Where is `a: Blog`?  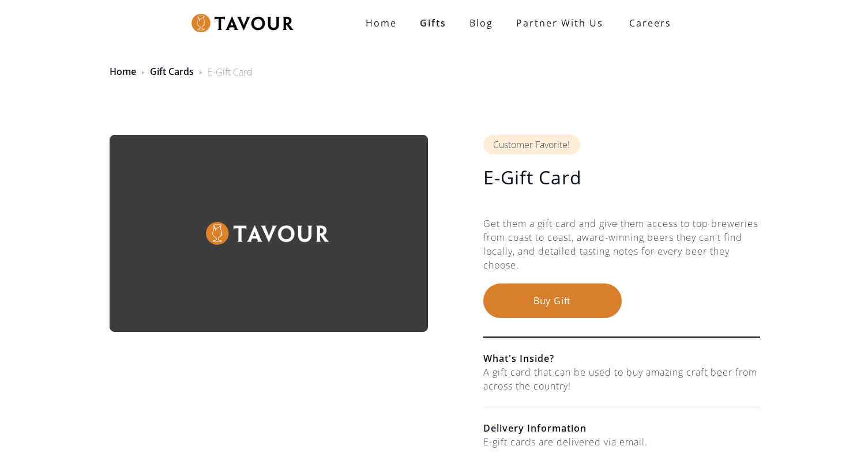
a: Blog is located at coordinates (481, 23).